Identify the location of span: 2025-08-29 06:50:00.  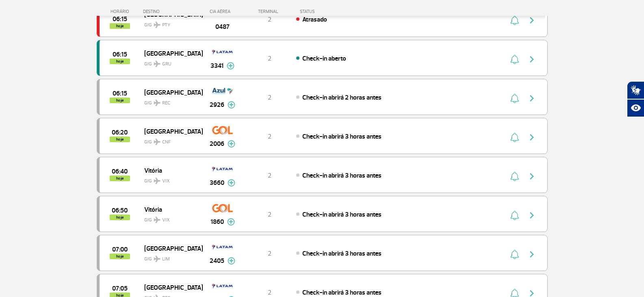
(120, 211).